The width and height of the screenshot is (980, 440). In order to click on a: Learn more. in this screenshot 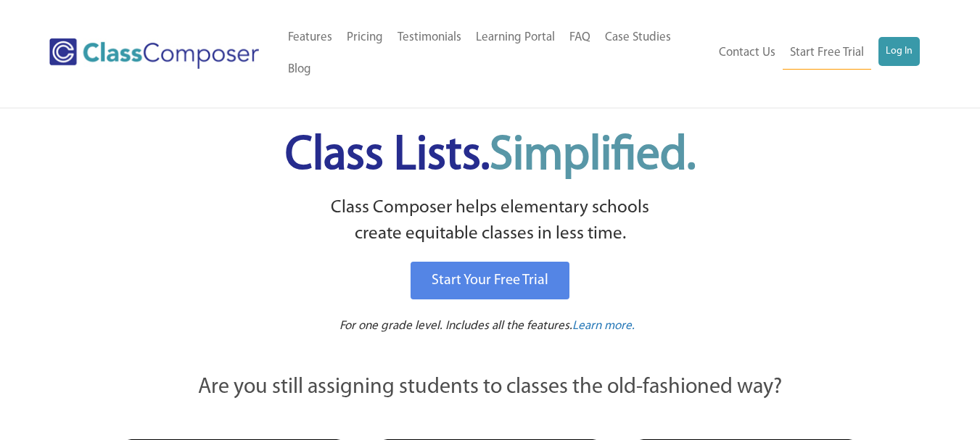, I will do `click(604, 326)`.